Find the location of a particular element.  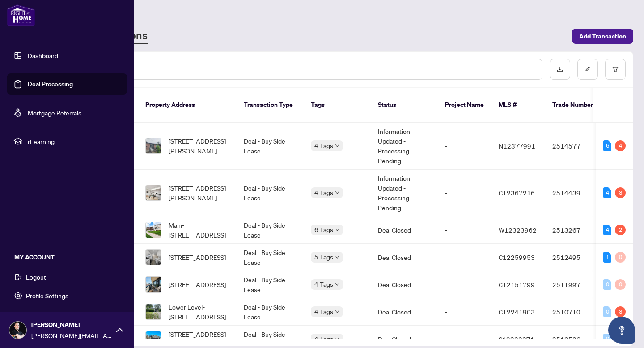

a: Dashboard is located at coordinates (43, 56).